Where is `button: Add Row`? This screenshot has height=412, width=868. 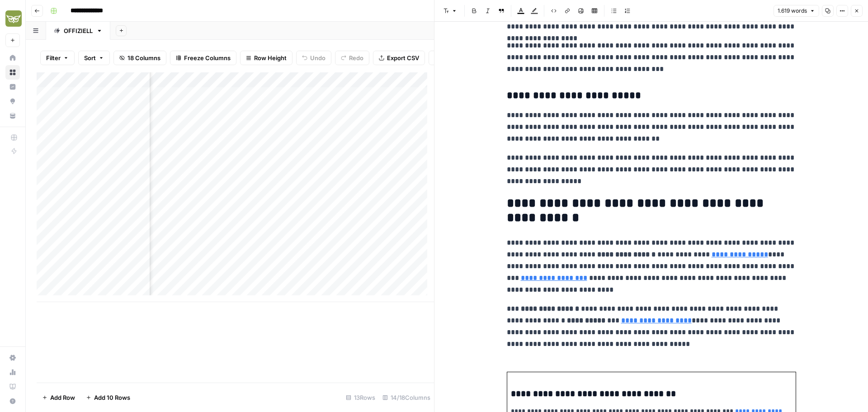 button: Add Row is located at coordinates (59, 397).